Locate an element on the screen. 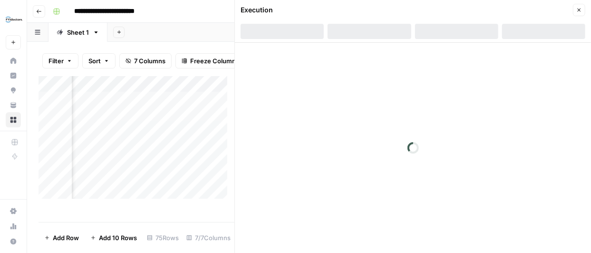 The width and height of the screenshot is (591, 253). img: website_grey.svg is located at coordinates (19, 29).